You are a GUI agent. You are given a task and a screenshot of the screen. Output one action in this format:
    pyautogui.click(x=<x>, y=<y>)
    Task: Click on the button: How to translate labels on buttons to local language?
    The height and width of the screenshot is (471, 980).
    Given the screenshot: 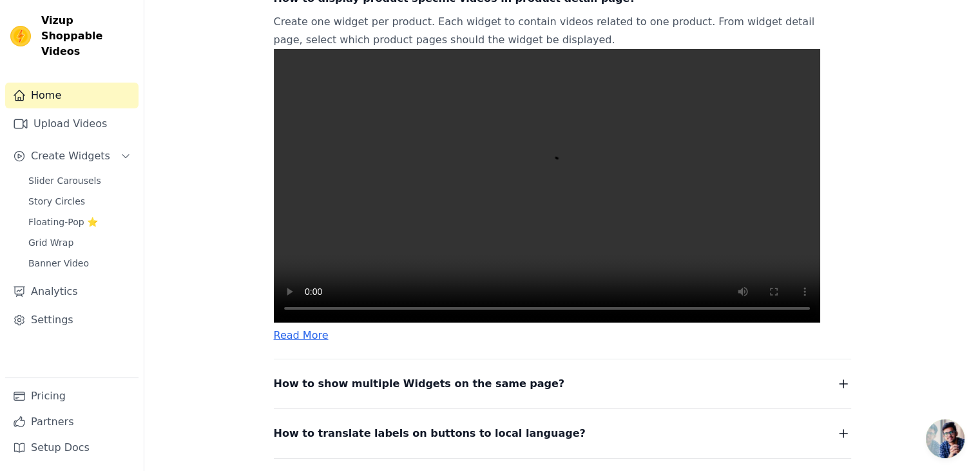 What is the action you would take?
    pyautogui.click(x=562, y=433)
    